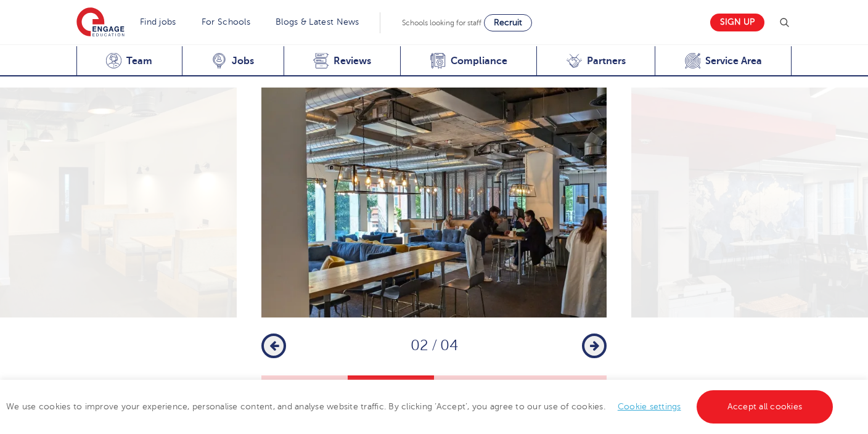 The image size is (868, 434). Describe the element at coordinates (390, 378) in the screenshot. I see `button: 2 of 4` at that location.